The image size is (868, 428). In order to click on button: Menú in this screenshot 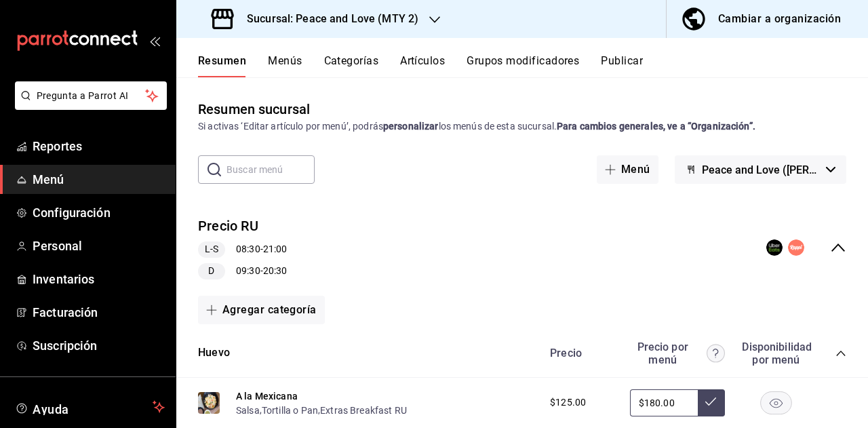, I will do `click(627, 170)`.